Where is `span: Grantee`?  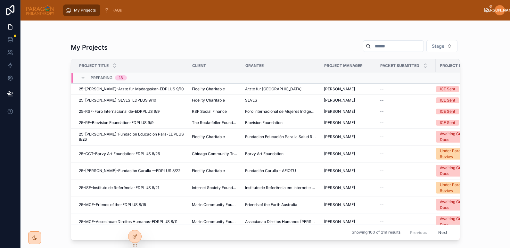 span: Grantee is located at coordinates (254, 66).